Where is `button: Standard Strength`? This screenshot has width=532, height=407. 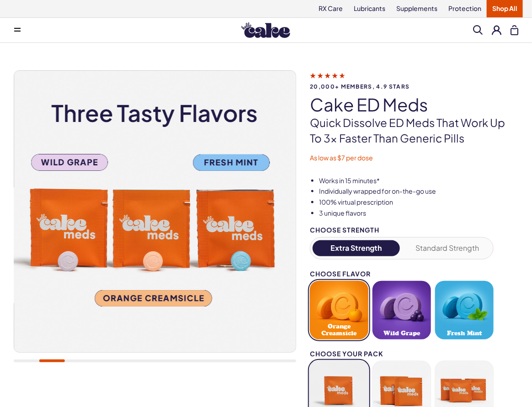 button: Standard Strength is located at coordinates (448, 248).